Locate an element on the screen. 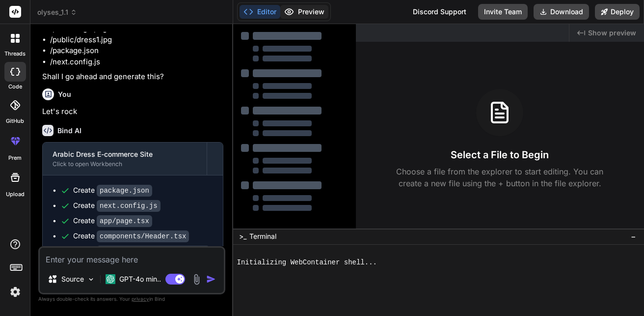 This screenshot has height=316, width=644. h6: You is located at coordinates (64, 94).